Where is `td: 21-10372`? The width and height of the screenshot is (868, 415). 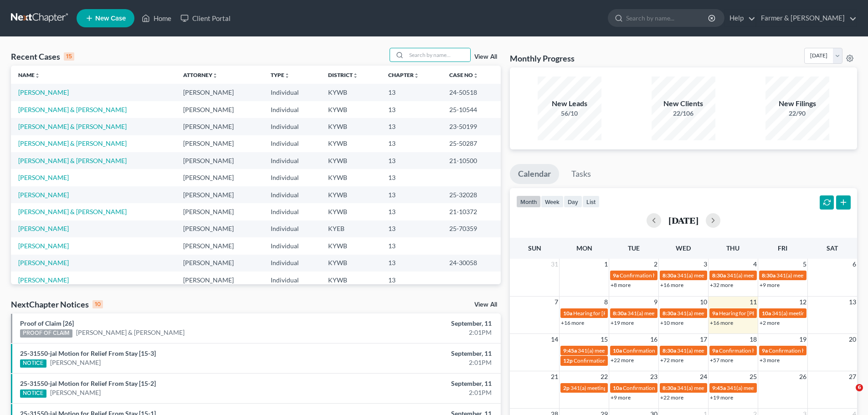 td: 21-10372 is located at coordinates (472, 211).